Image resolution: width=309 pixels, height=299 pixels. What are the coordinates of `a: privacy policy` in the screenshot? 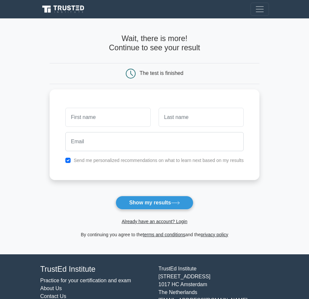 It's located at (214, 234).